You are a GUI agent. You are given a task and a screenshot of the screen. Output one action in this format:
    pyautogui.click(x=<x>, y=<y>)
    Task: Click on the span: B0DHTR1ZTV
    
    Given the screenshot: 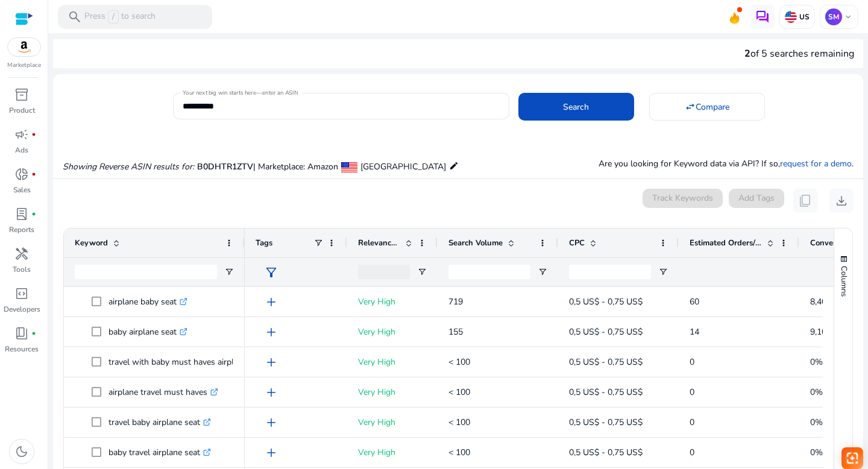 What is the action you would take?
    pyautogui.click(x=225, y=166)
    